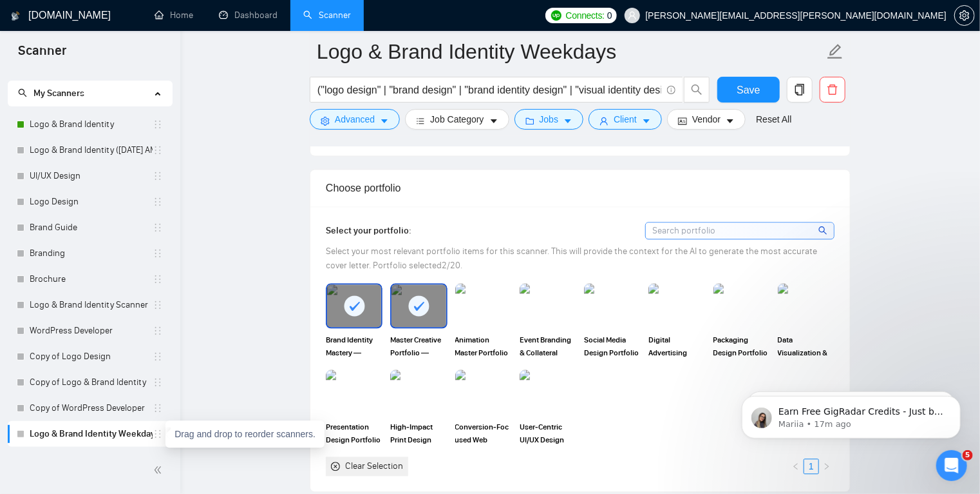  Describe the element at coordinates (671, 89) in the screenshot. I see `span: info-circle` at that location.